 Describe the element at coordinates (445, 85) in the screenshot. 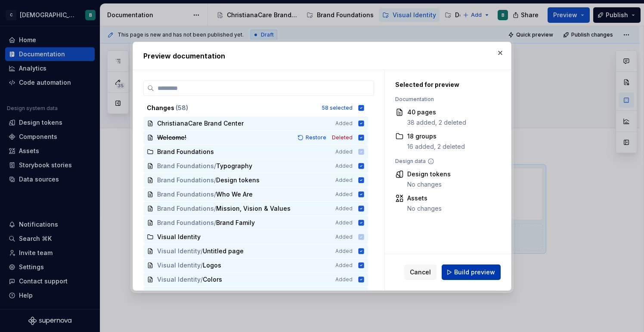

I see `div: Selected for preview` at that location.